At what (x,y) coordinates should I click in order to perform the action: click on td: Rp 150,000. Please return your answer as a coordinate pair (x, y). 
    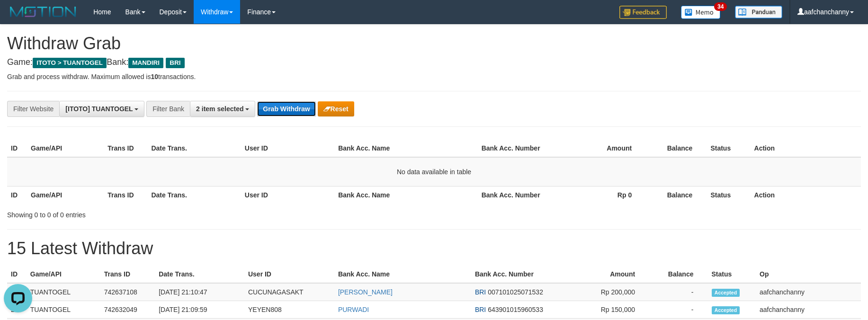
    Looking at the image, I should click on (606, 309).